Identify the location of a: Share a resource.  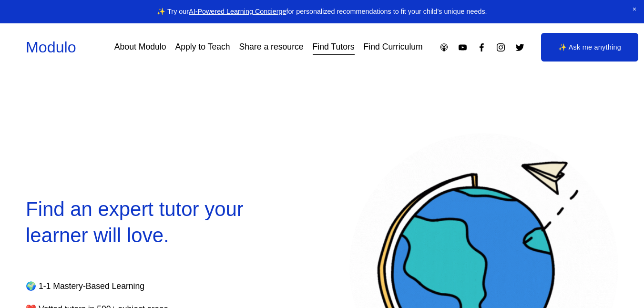
(271, 47).